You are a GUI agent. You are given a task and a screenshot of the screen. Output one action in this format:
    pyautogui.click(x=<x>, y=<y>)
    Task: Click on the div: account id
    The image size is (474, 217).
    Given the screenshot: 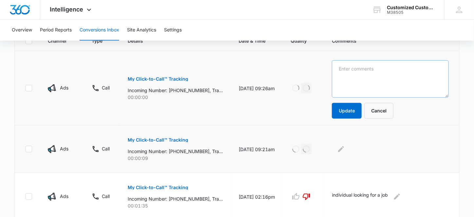 What is the action you would take?
    pyautogui.click(x=410, y=12)
    